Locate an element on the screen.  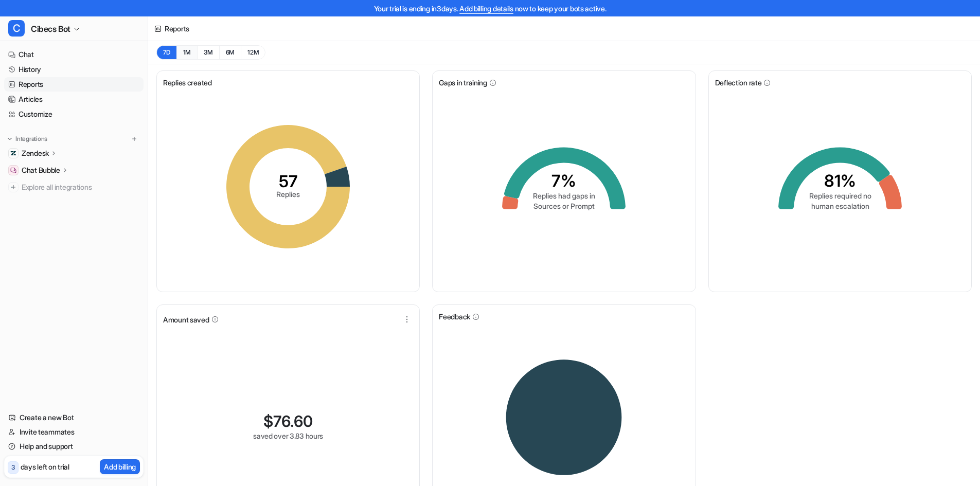
p: days left on trial is located at coordinates (45, 467).